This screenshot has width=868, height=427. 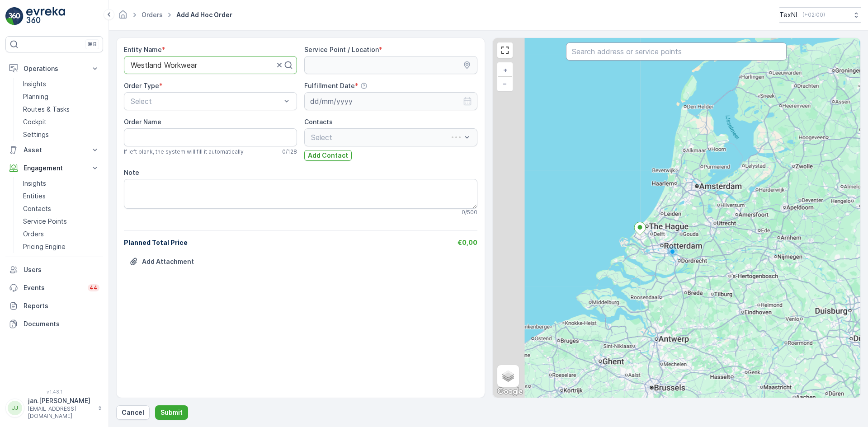 What do you see at coordinates (35, 97) in the screenshot?
I see `p: Planning` at bounding box center [35, 97].